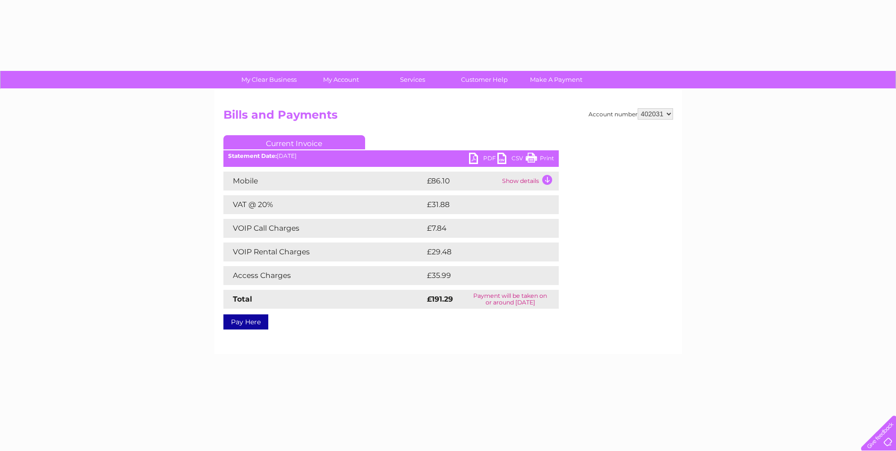 The width and height of the screenshot is (896, 451). I want to click on td: VOIP Rental Charges, so click(324, 252).